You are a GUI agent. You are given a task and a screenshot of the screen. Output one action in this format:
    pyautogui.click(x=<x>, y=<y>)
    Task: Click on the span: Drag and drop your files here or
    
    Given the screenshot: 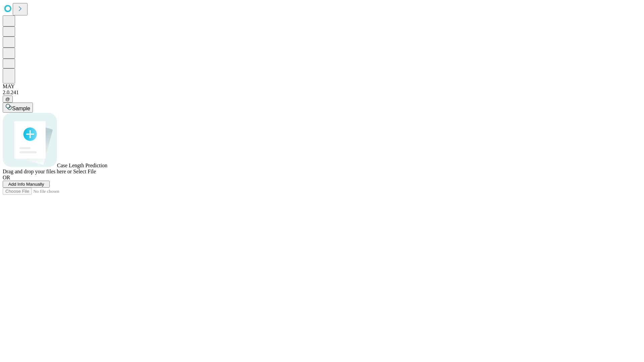 What is the action you would take?
    pyautogui.click(x=37, y=171)
    